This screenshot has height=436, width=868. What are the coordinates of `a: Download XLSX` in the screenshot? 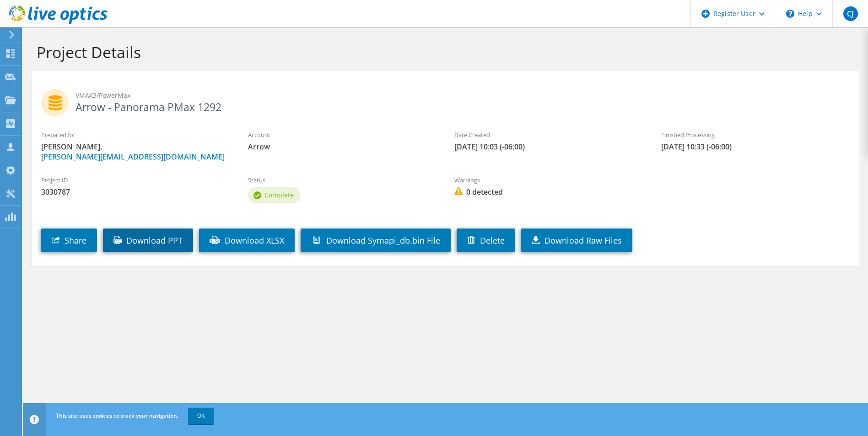 It's located at (247, 240).